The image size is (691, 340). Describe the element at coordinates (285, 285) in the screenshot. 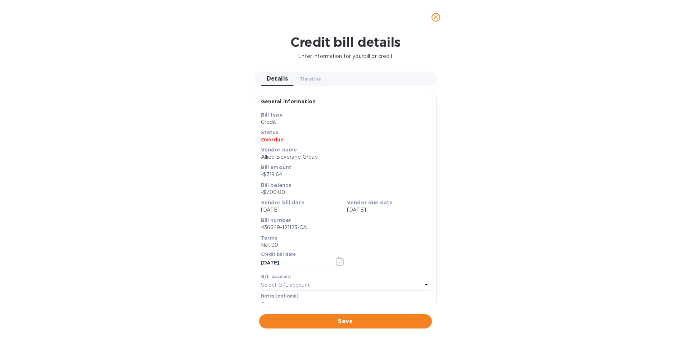

I see `p: Select G/L account` at that location.